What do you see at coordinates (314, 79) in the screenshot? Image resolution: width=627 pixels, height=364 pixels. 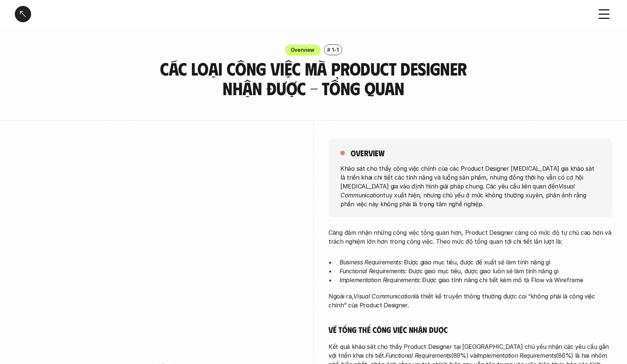 I see `h3: Các loại công việc mà Product Designer nhận được - Tổng quan` at bounding box center [314, 79].